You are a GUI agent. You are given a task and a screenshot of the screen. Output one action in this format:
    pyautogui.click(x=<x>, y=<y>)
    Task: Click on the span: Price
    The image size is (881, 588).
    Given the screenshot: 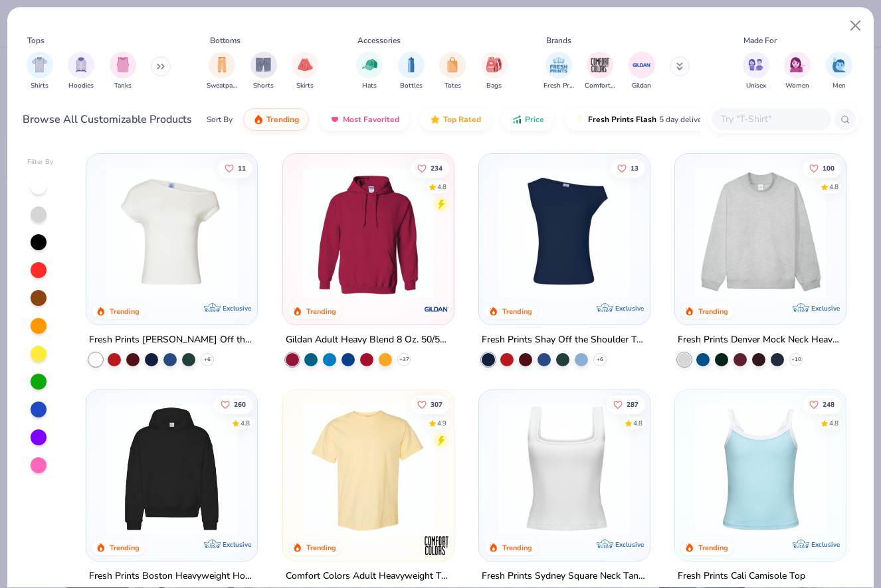 What is the action you would take?
    pyautogui.click(x=534, y=120)
    